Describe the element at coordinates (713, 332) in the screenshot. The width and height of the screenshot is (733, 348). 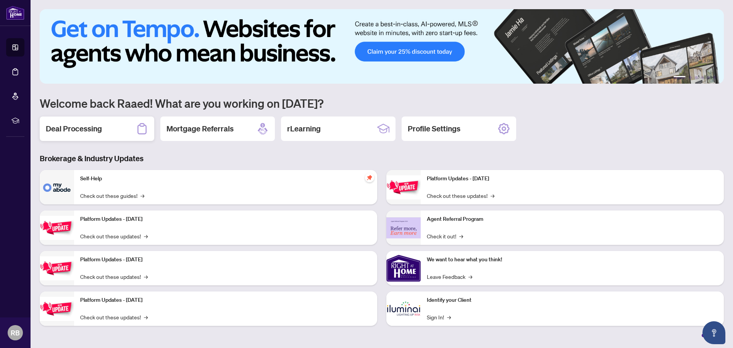
I see `button: Open asap` at that location.